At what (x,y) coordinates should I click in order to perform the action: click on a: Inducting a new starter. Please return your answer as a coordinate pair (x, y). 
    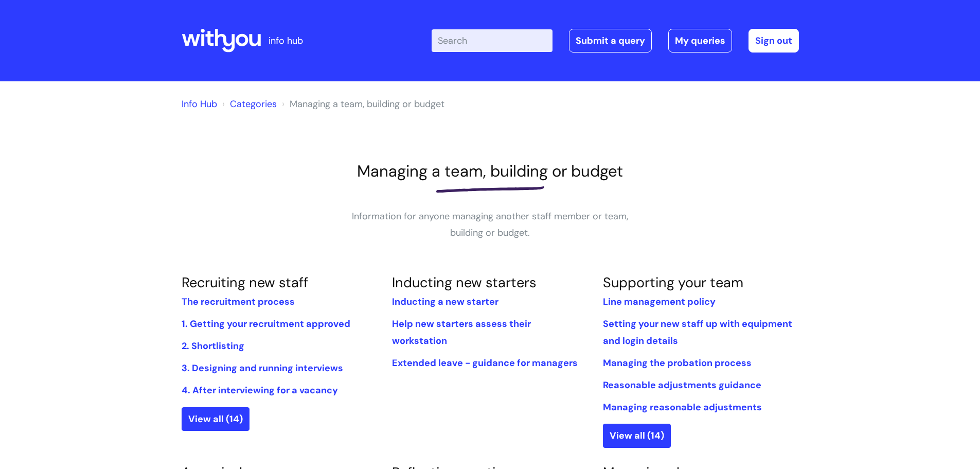
    Looking at the image, I should click on (445, 301).